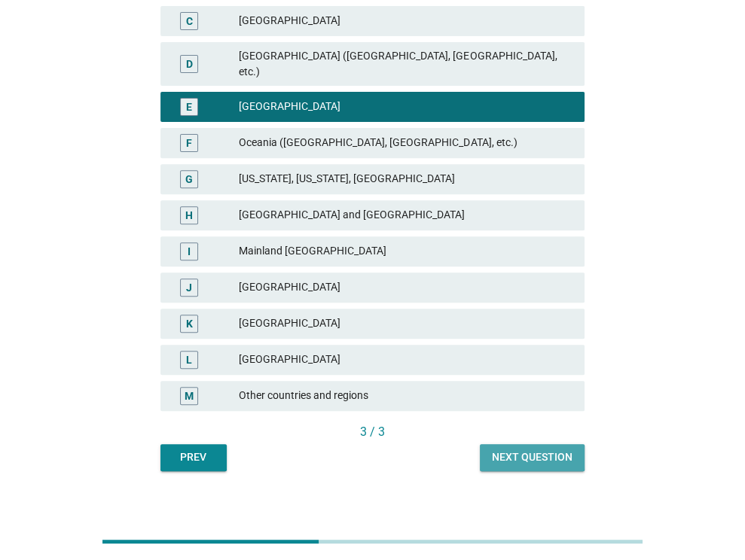 The image size is (745, 560). Describe the element at coordinates (189, 286) in the screenshot. I see `div: J` at that location.